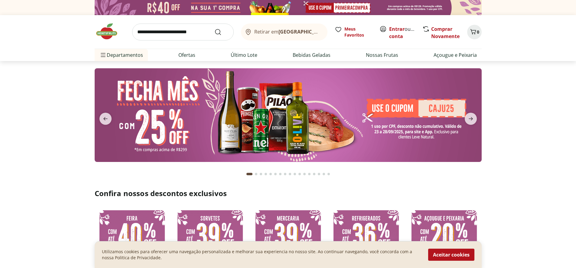 This screenshot has height=268, width=576. Describe the element at coordinates (103, 55) in the screenshot. I see `button: Menu` at that location.